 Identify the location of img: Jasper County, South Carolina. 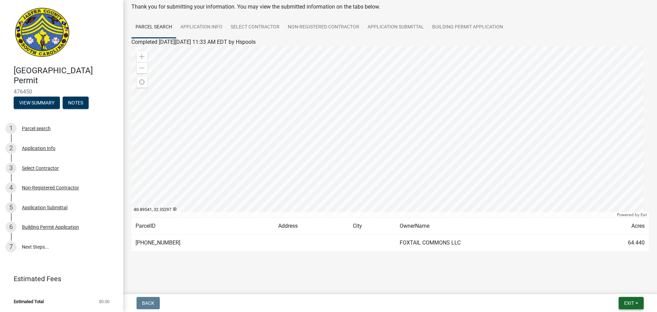
(42, 33).